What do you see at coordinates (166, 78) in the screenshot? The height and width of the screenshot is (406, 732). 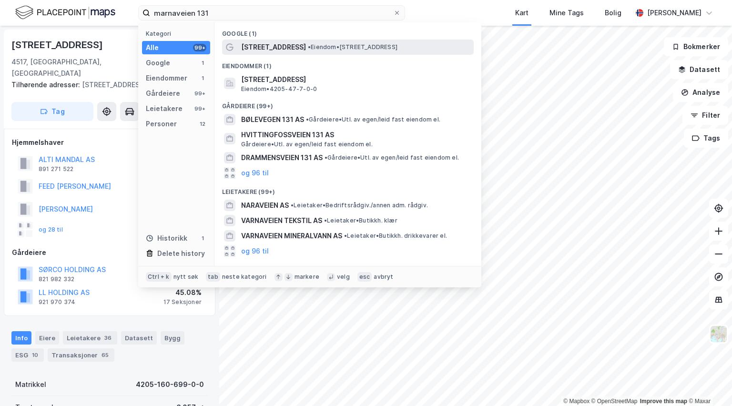 I see `div: Eiendommer` at bounding box center [166, 78].